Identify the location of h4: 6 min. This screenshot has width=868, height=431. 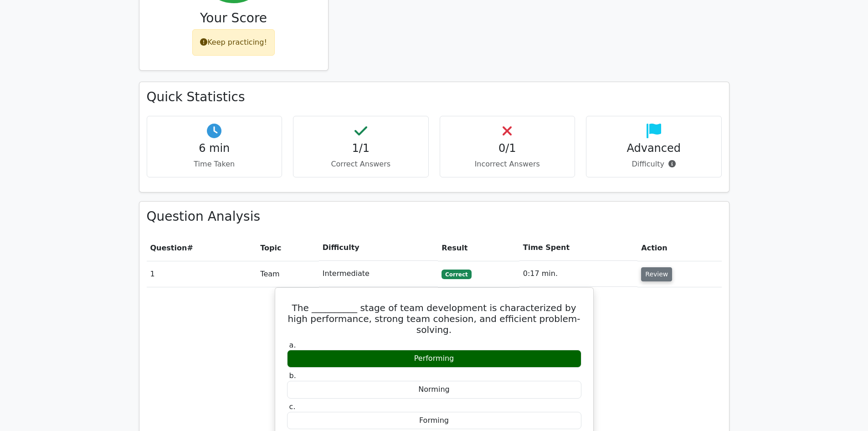
(214, 148).